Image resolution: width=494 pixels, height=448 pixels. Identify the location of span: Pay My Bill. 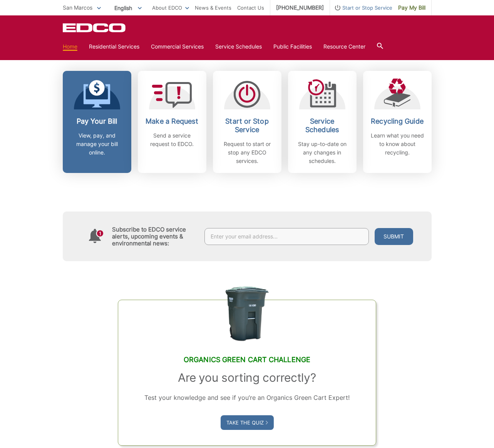
(412, 8).